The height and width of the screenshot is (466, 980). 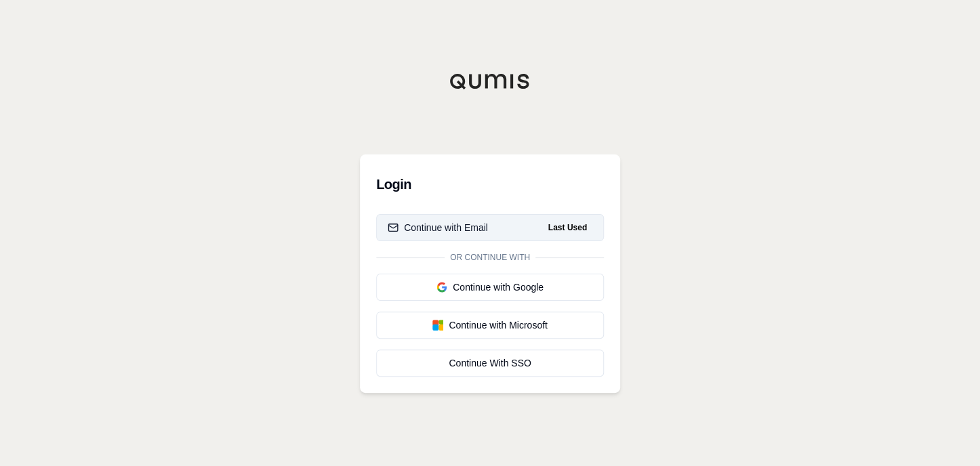 What do you see at coordinates (490, 258) in the screenshot?
I see `span: Or continue with` at bounding box center [490, 258].